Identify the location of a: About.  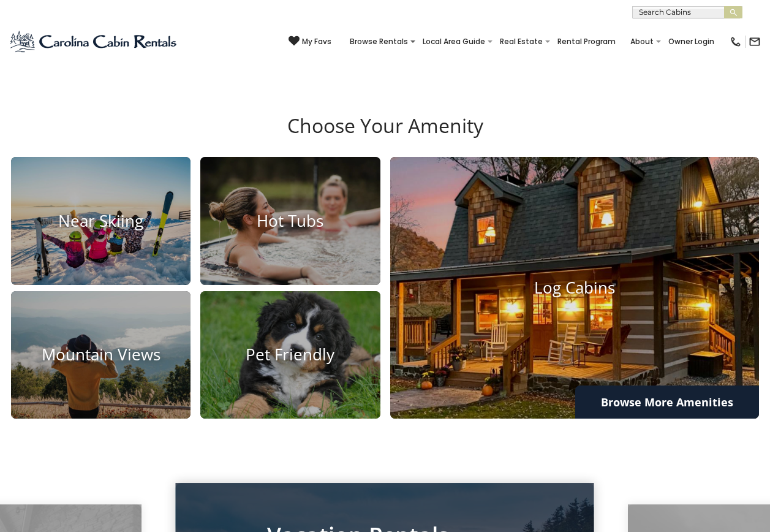
(642, 42).